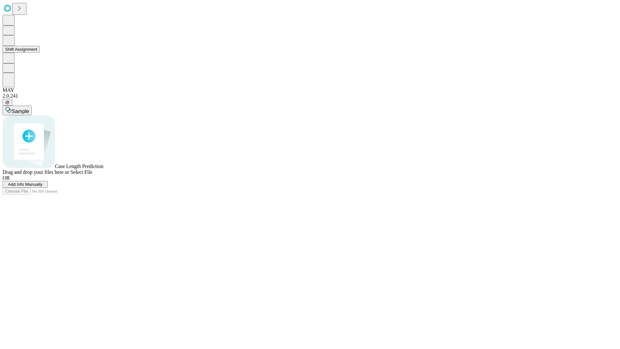  Describe the element at coordinates (21, 49) in the screenshot. I see `button: Shift Assignment` at that location.